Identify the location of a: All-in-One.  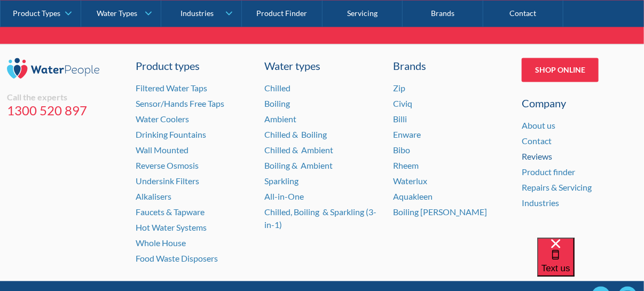
(284, 197).